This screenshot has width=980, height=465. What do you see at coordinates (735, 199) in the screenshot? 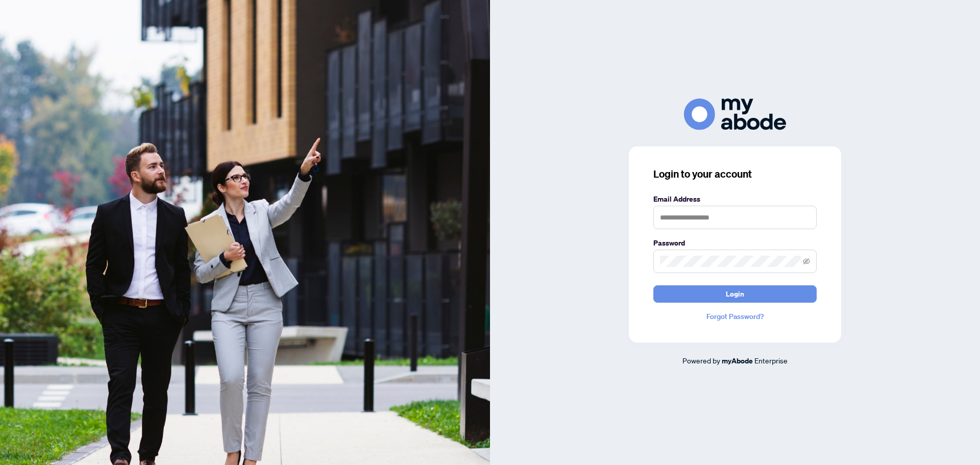
I see `label: Email Address` at bounding box center [735, 199].